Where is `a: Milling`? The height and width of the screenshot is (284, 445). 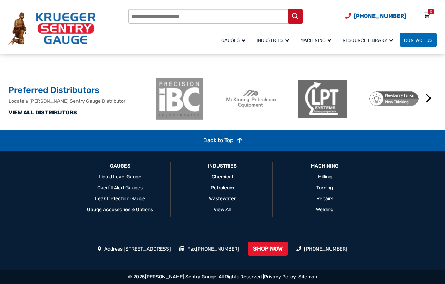
a: Milling is located at coordinates (324, 177).